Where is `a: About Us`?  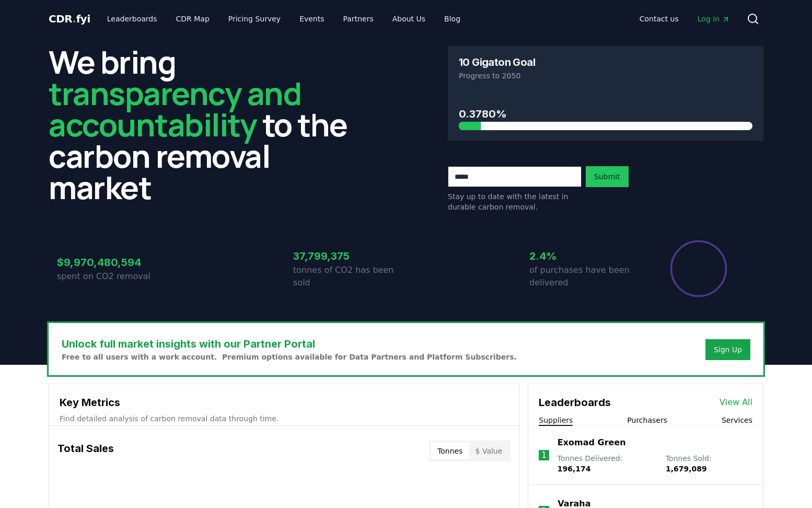 a: About Us is located at coordinates (409, 19).